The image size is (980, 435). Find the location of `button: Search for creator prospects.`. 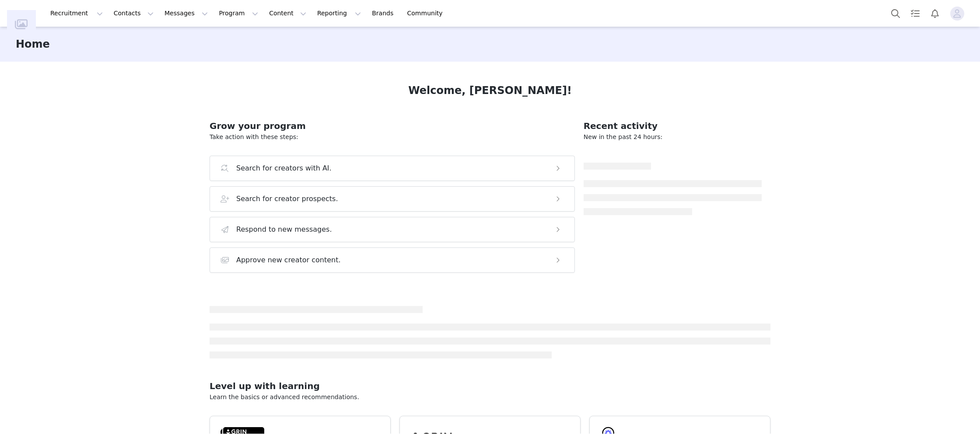

button: Search for creator prospects. is located at coordinates (392, 199).